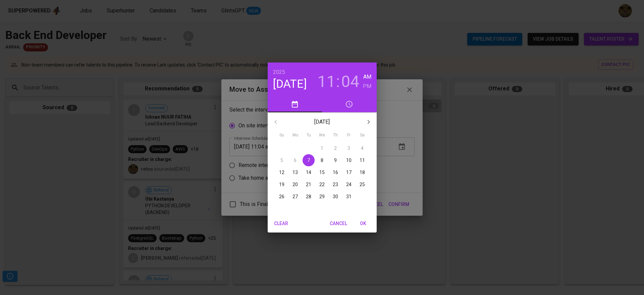 The width and height of the screenshot is (644, 295). What do you see at coordinates (335, 196) in the screenshot?
I see `p: 30` at bounding box center [335, 196].